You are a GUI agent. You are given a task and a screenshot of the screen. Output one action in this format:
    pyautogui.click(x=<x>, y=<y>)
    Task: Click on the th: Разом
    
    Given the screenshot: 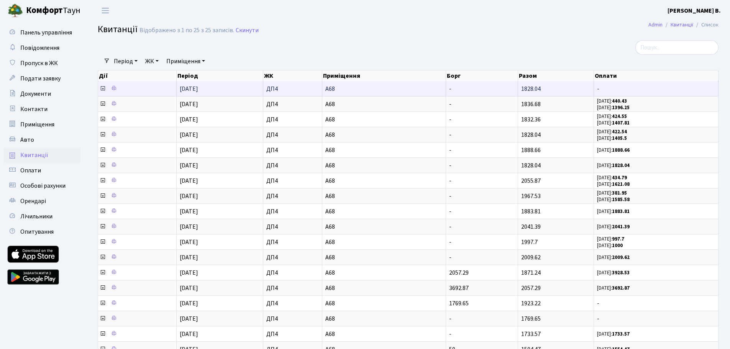 What is the action you would take?
    pyautogui.click(x=556, y=76)
    